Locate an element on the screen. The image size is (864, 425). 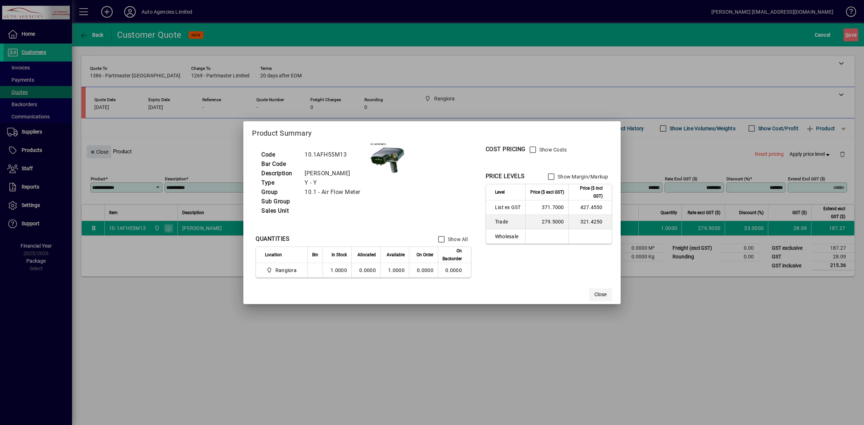
span: List ex GST is located at coordinates (508, 207).